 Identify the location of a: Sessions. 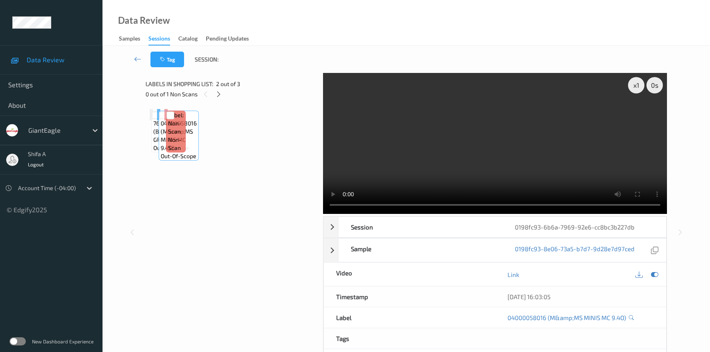
(163, 39).